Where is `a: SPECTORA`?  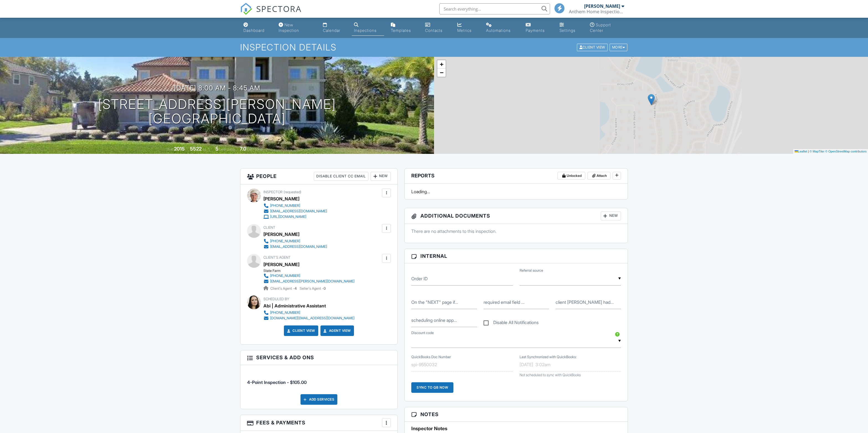 a: SPECTORA is located at coordinates (271, 13).